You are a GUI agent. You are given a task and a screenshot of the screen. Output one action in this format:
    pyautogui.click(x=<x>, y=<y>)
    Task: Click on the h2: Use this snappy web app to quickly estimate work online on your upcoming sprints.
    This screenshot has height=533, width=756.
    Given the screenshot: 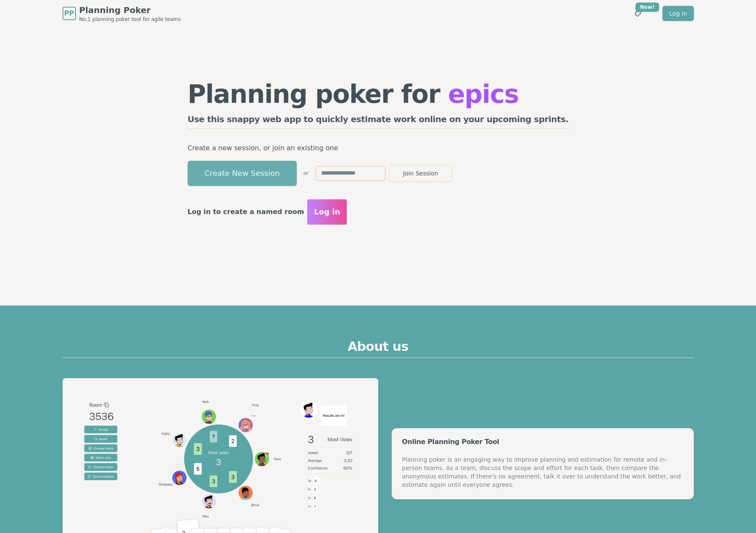 What is the action you would take?
    pyautogui.click(x=378, y=121)
    